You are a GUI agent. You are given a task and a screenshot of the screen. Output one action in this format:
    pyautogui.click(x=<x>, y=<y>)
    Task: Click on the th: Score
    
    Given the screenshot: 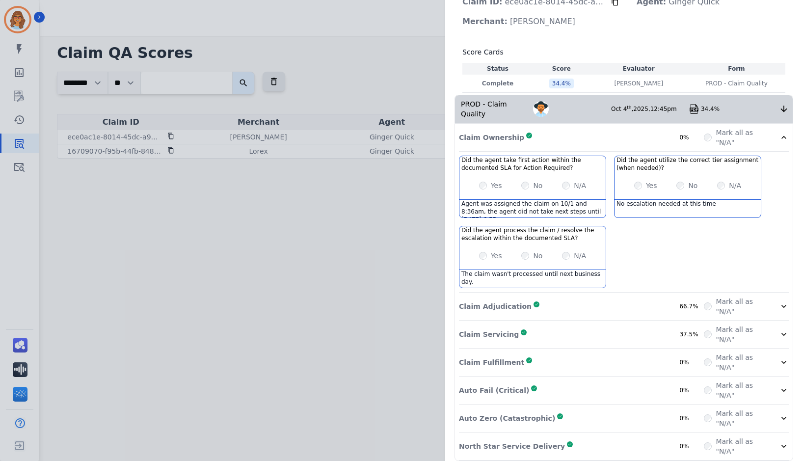 What is the action you would take?
    pyautogui.click(x=561, y=69)
    